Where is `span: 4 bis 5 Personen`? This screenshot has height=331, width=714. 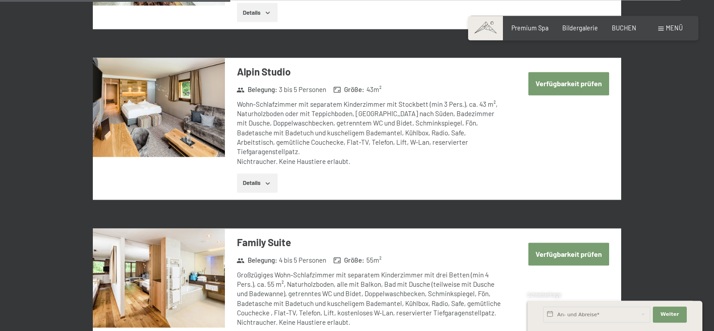
span: 4 bis 5 Personen is located at coordinates (303, 260).